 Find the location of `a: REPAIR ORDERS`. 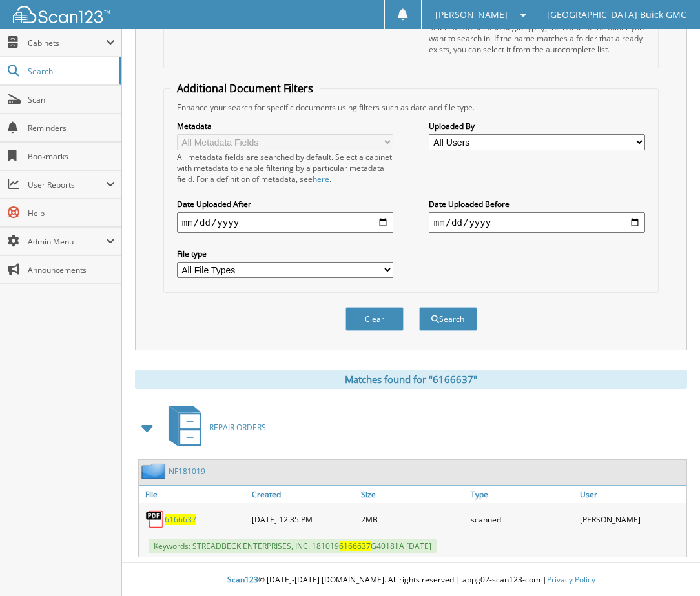

a: REPAIR ORDERS is located at coordinates (213, 427).